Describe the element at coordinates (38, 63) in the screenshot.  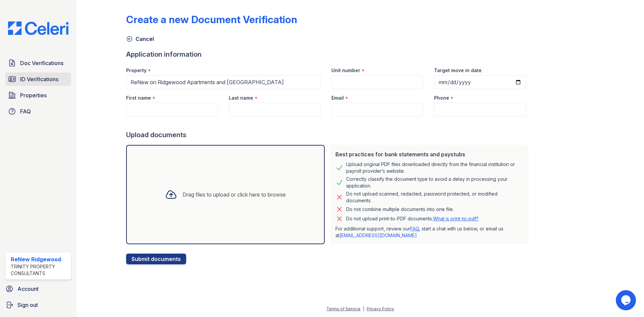
I see `a: Doc Verifications` at that location.